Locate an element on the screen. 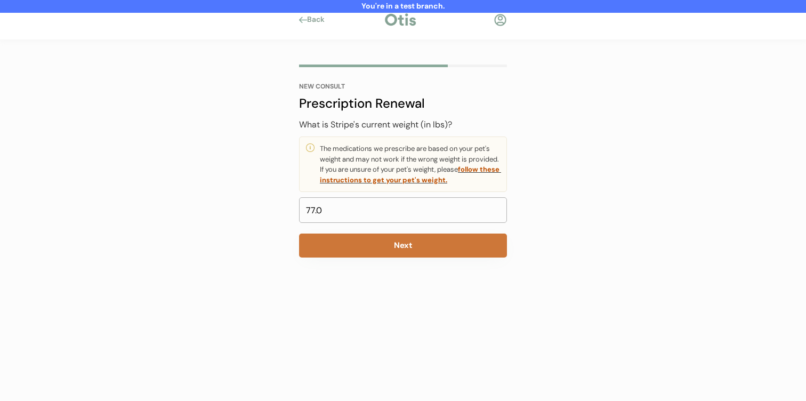  div: What is Stripe's current weight (in lbs)? is located at coordinates (403, 125).